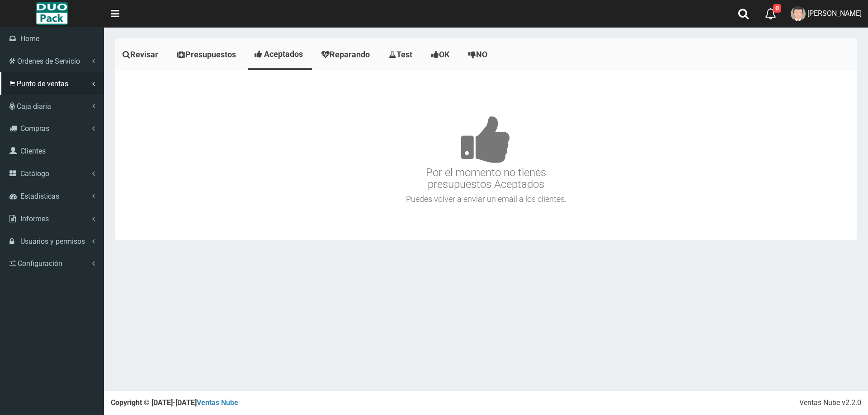 Image resolution: width=868 pixels, height=415 pixels. I want to click on img: Logo grande, so click(51, 14).